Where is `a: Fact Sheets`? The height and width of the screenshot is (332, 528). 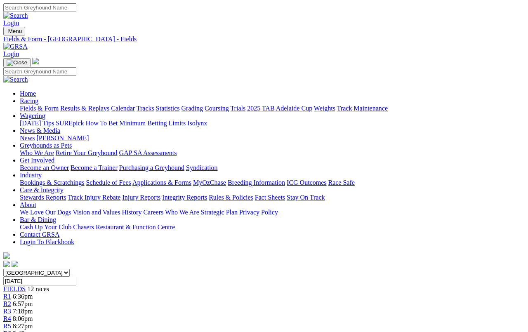
a: Fact Sheets is located at coordinates (270, 197).